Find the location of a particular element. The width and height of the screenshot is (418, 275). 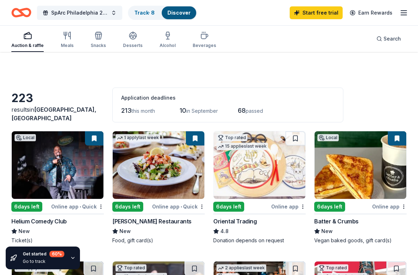

span: Search is located at coordinates (392, 39).